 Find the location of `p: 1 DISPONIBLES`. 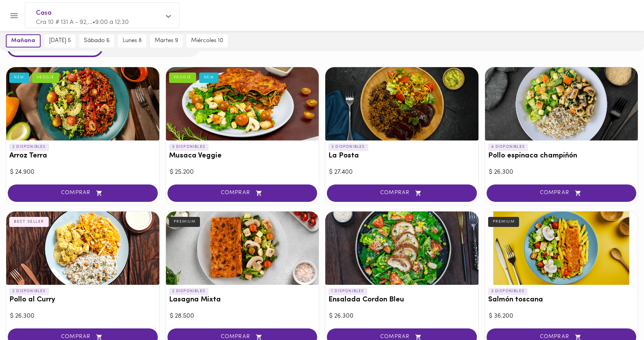

p: 1 DISPONIBLES is located at coordinates (347, 291).